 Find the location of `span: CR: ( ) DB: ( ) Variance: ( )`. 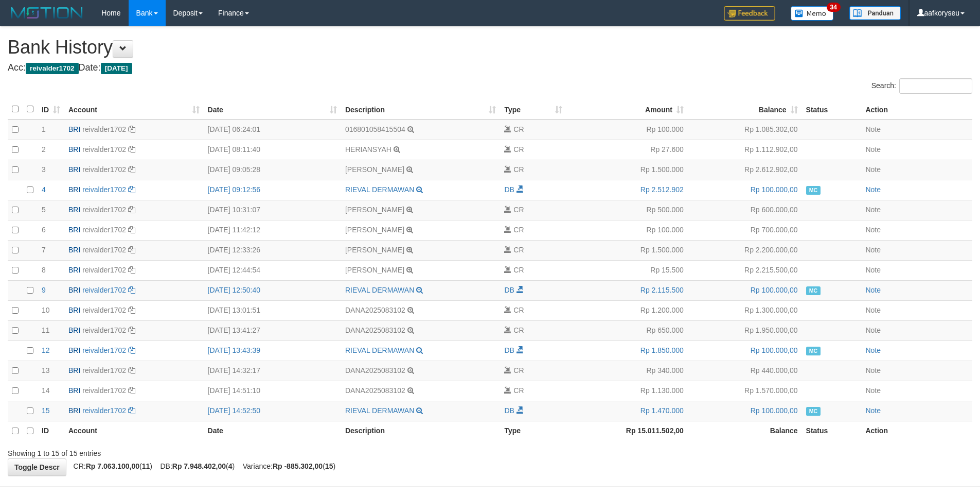

span: CR: ( ) DB: ( ) Variance: ( ) is located at coordinates (202, 465).